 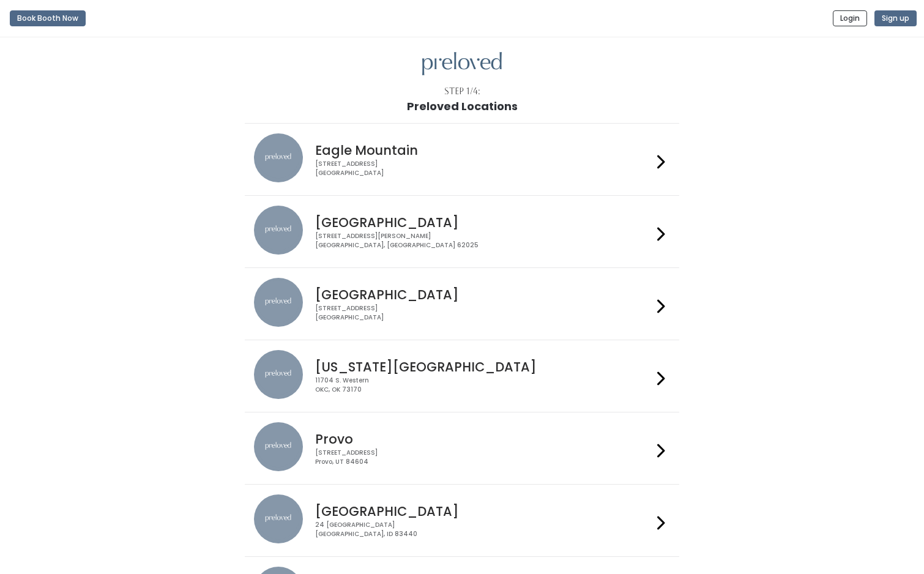 I want to click on div: 11704 S. Western OKC, OK 73170, so click(x=483, y=385).